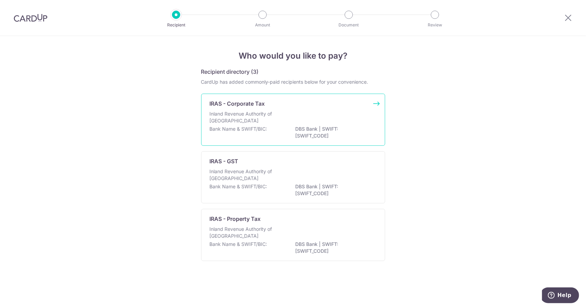  Describe the element at coordinates (262, 25) in the screenshot. I see `p: Amount` at that location.